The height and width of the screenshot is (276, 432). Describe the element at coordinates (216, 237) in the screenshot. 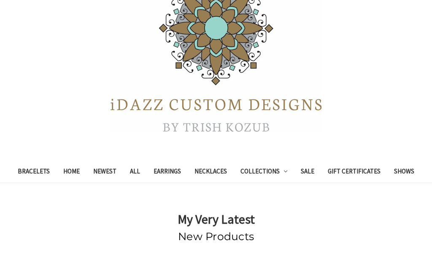

I see `h2: New Products` at that location.